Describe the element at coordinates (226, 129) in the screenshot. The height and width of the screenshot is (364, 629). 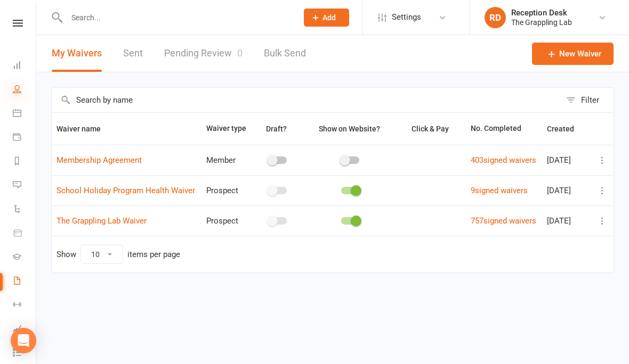
I see `th: Waiver type` at that location.